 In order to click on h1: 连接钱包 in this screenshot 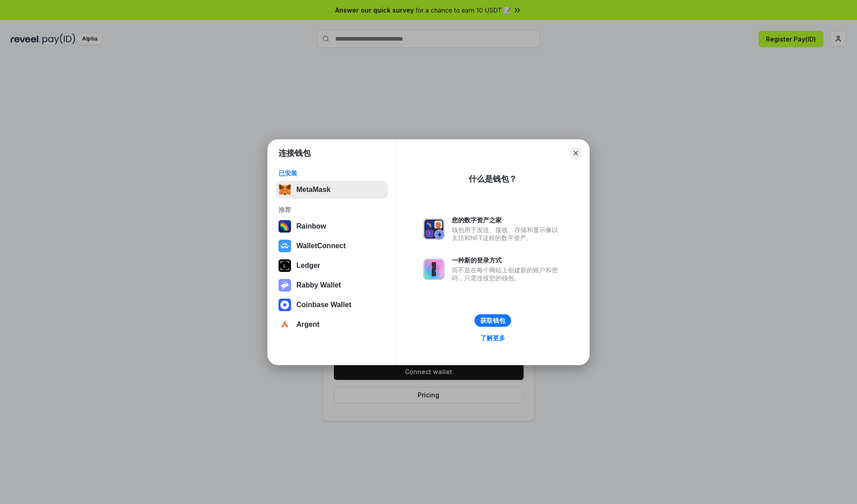, I will do `click(294, 153)`.